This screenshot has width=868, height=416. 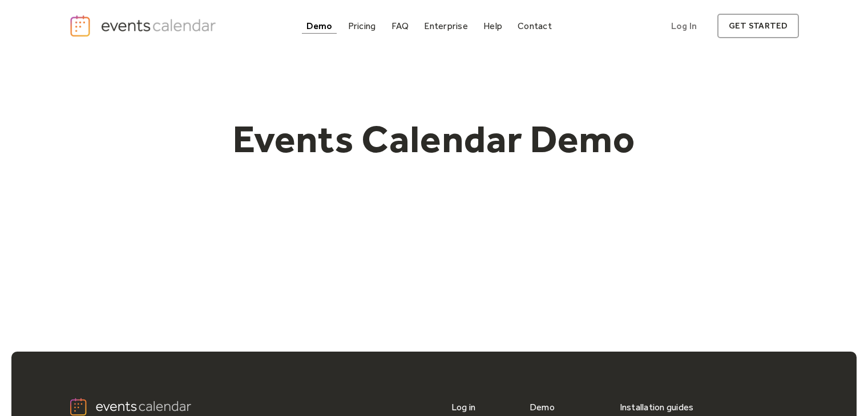 What do you see at coordinates (144, 26) in the screenshot?
I see `a: home` at bounding box center [144, 26].